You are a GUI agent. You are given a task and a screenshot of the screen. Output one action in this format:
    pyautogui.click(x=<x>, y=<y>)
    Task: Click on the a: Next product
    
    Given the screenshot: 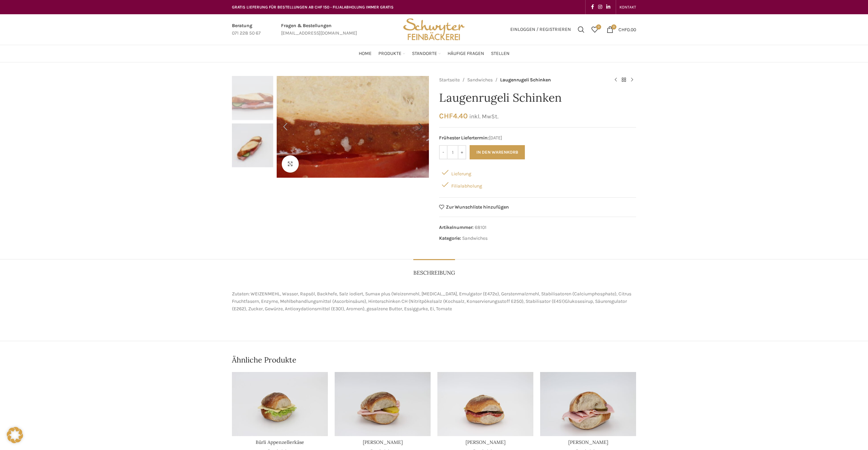 What is the action you would take?
    pyautogui.click(x=632, y=80)
    